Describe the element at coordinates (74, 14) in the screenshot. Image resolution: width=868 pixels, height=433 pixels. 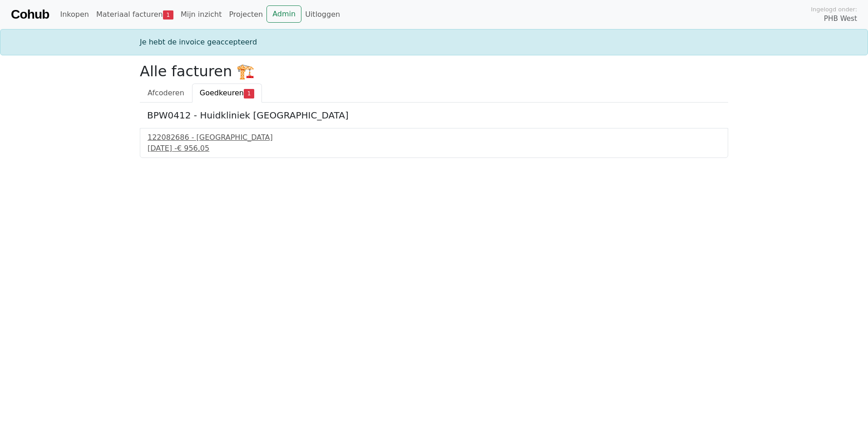
I see `a: Inkopen` at that location.